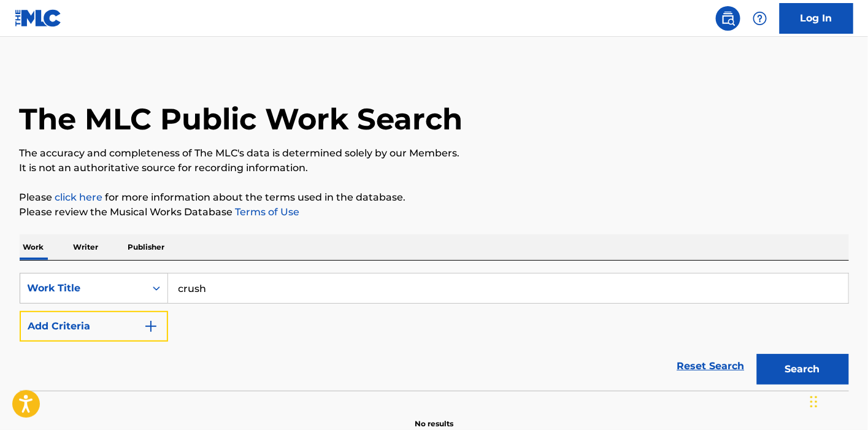 Image resolution: width=868 pixels, height=430 pixels. Describe the element at coordinates (711, 366) in the screenshot. I see `a: Reset Search` at that location.